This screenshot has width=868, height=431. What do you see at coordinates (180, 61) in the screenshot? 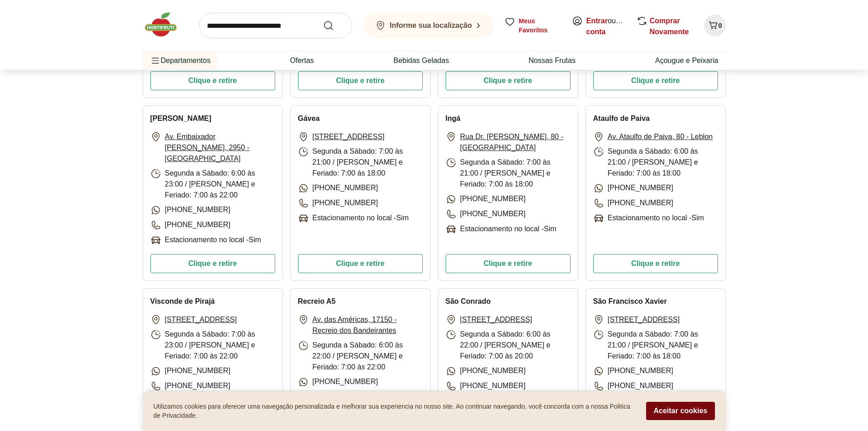
I see `span: Departamentos` at bounding box center [180, 61].